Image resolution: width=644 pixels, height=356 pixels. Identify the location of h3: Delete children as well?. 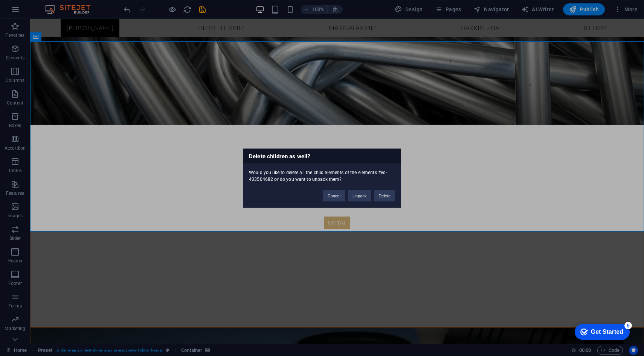
(322, 156).